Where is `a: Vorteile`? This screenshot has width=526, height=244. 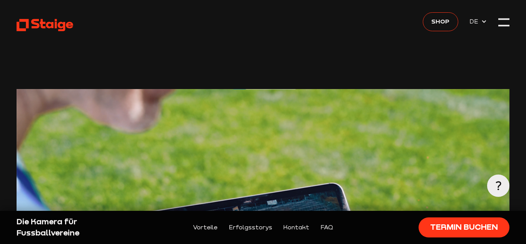
a: Vorteile is located at coordinates (205, 227).